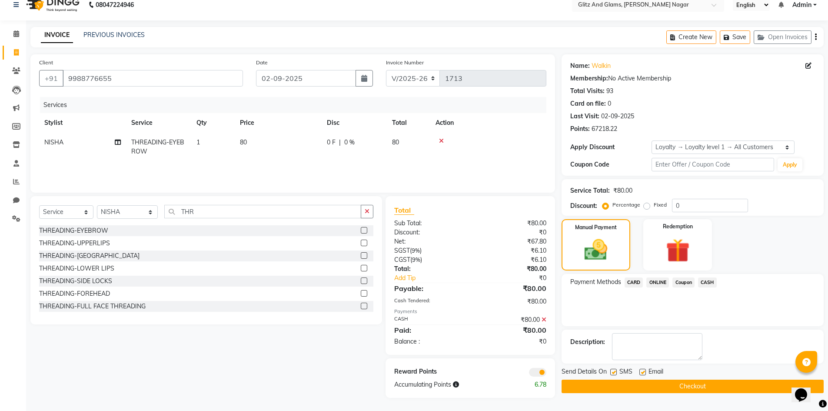  What do you see at coordinates (159, 123) in the screenshot?
I see `th: Service` at bounding box center [159, 123].